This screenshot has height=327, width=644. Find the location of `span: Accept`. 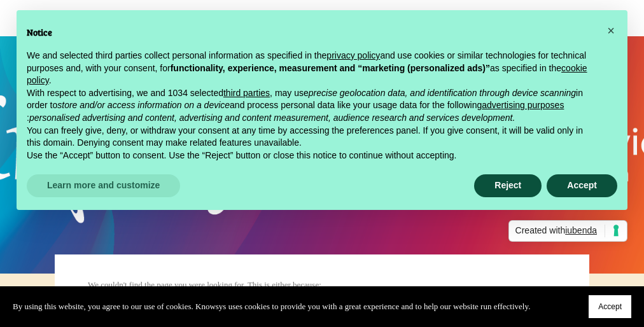

span: Accept is located at coordinates (610, 307).